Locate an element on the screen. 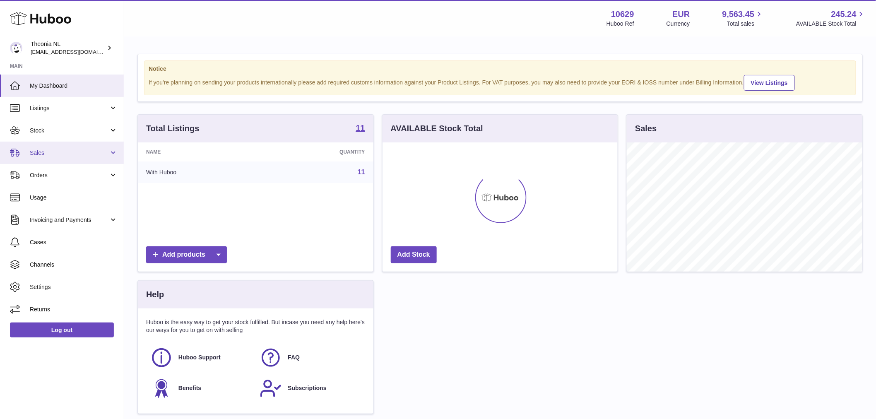  span: Sales is located at coordinates (69, 153).